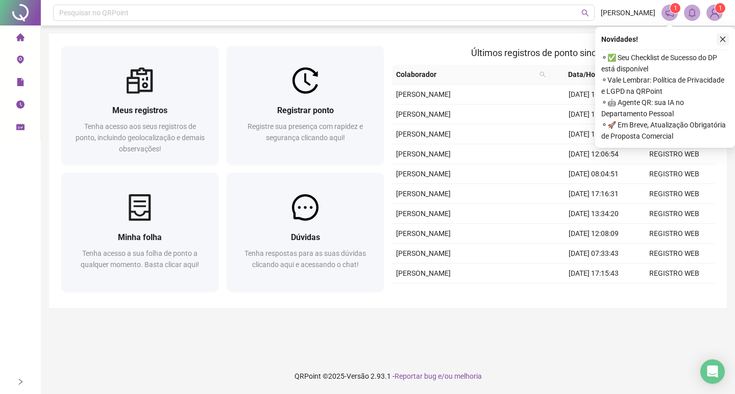 The image size is (735, 394). Describe the element at coordinates (20, 61) in the screenshot. I see `span: environment` at that location.